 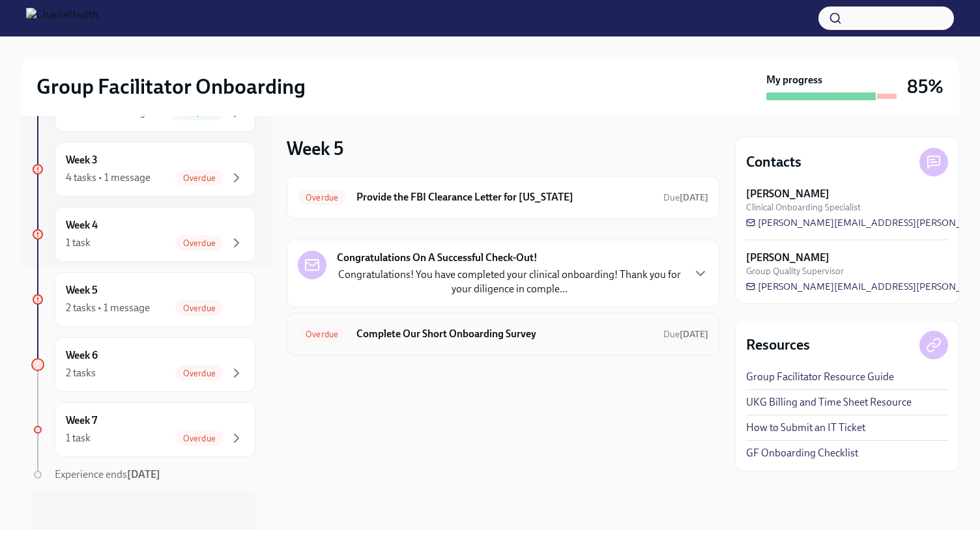 I want to click on a: UKG Billing and Time Sheet Resource, so click(x=829, y=402).